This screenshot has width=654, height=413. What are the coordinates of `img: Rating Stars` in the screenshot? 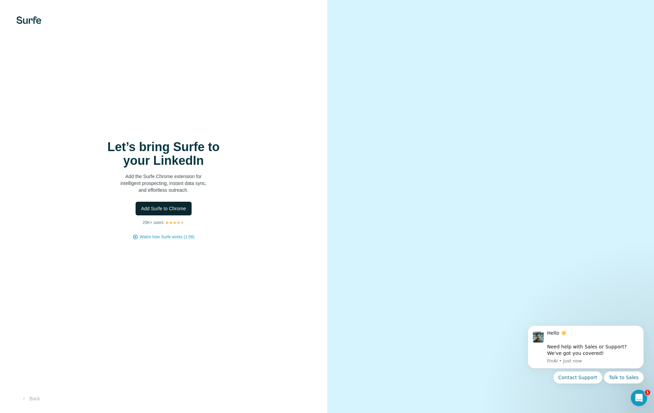 It's located at (174, 222).